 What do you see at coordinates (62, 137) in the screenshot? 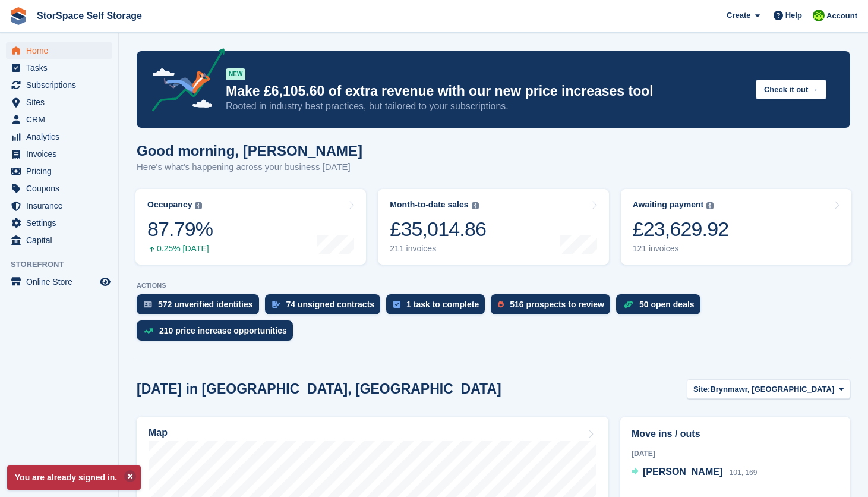
I see `span: Analytics` at bounding box center [62, 137].